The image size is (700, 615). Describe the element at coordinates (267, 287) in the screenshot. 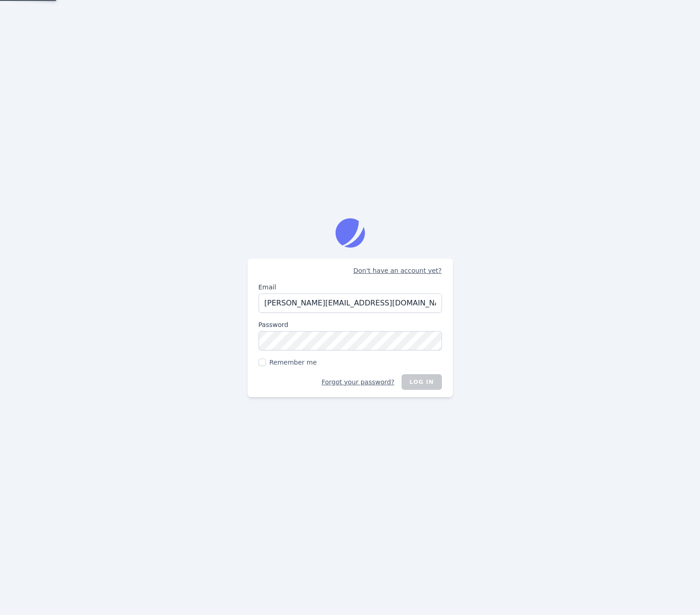

I see `span: Email` at that location.